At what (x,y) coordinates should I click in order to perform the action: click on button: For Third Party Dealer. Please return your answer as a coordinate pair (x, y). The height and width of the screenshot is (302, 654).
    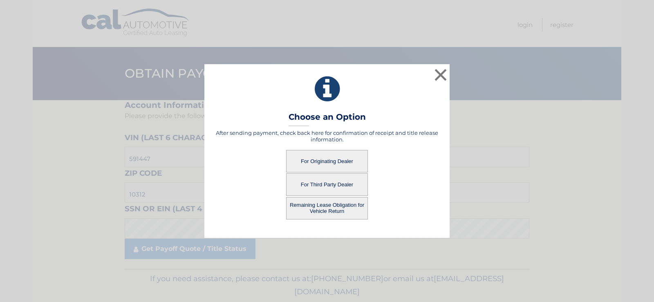
    Looking at the image, I should click on (327, 184).